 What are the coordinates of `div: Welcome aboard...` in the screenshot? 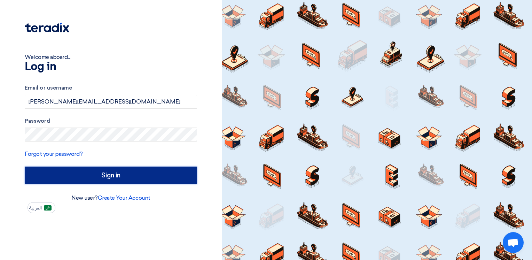 It's located at (111, 57).